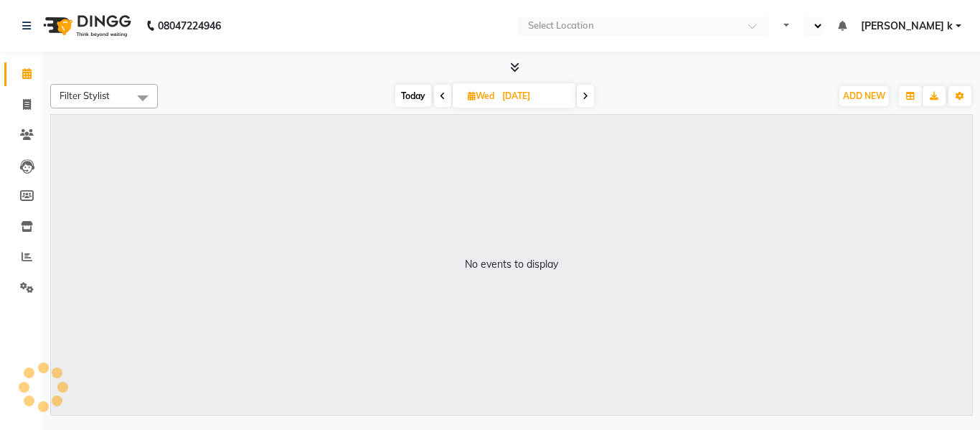 This screenshot has width=980, height=430. What do you see at coordinates (512, 264) in the screenshot?
I see `div: No events to display` at bounding box center [512, 264].